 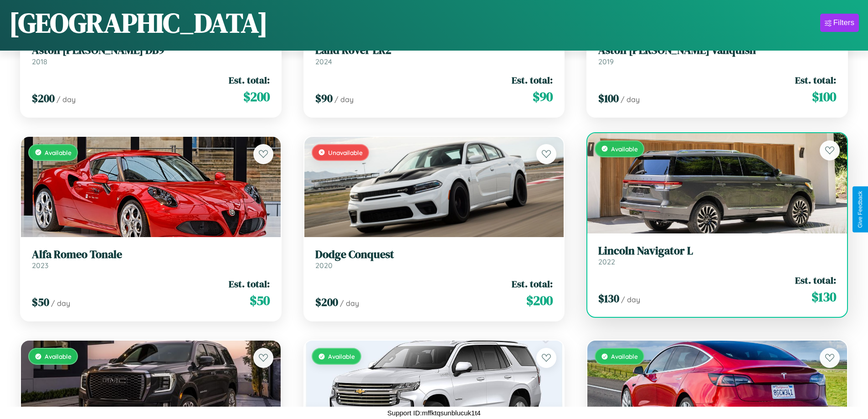 What do you see at coordinates (434, 254) in the screenshot?
I see `h3: Dodge Conquest` at bounding box center [434, 254].